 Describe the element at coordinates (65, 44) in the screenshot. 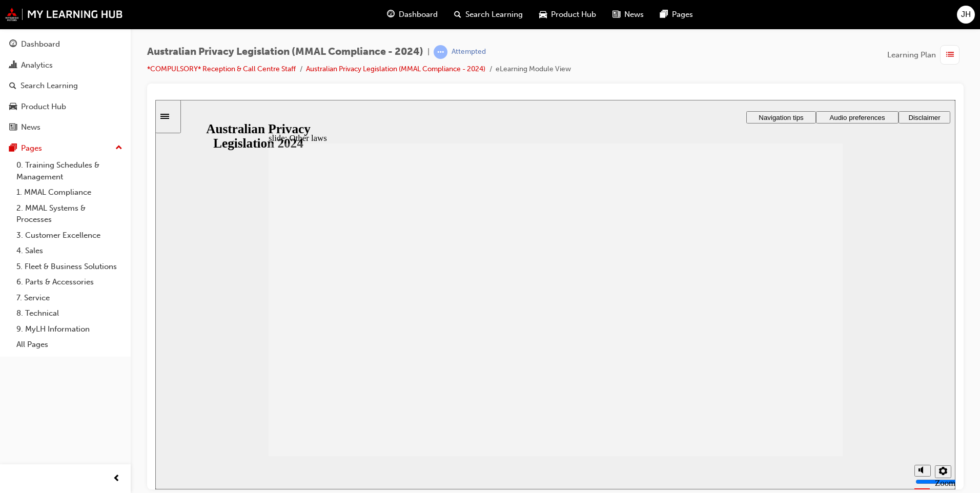

I see `a: Dashboard` at that location.